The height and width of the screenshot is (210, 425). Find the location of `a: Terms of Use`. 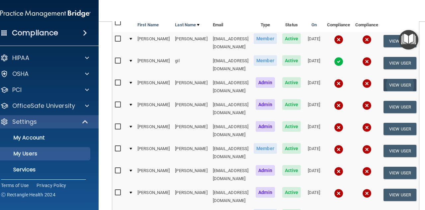

a: Terms of Use is located at coordinates (15, 185).